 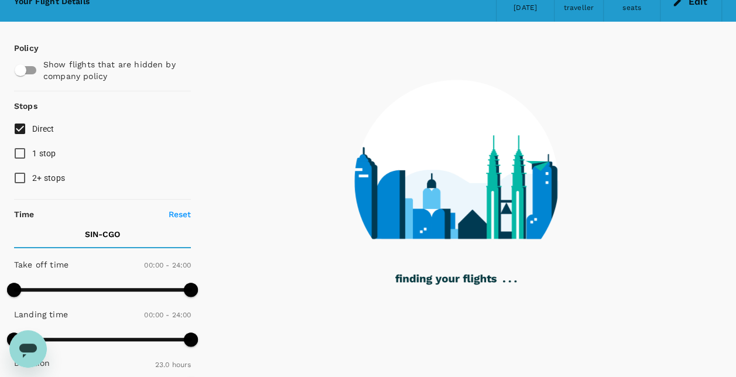 What do you see at coordinates (26, 106) in the screenshot?
I see `strong: Stops` at bounding box center [26, 106].